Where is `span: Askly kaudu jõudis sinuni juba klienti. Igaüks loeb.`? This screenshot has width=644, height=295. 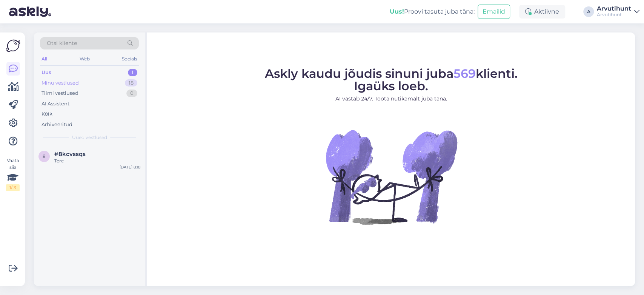
span: Askly kaudu jõudis sinuni juba klienti. Igaüks loeb. is located at coordinates (391, 80).